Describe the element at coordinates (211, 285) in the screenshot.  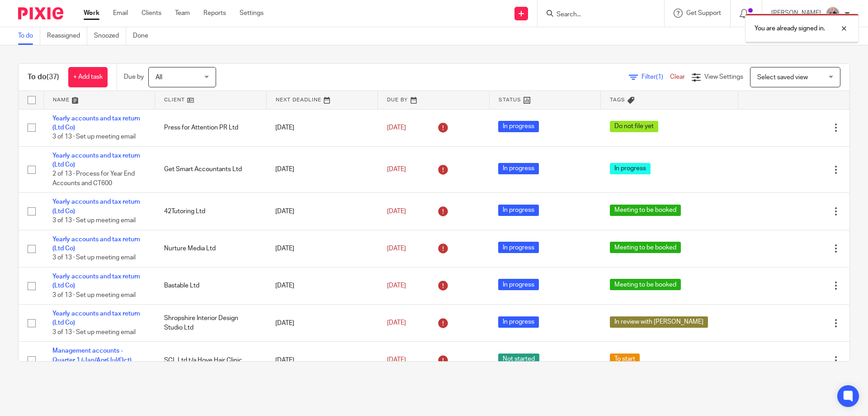
I see `td: Bastable Ltd` at that location.